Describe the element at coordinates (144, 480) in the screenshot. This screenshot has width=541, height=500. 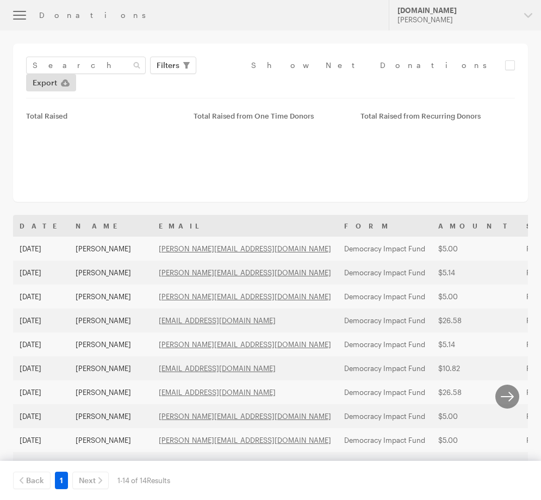
I see `div: 1-14 of 14` at that location.